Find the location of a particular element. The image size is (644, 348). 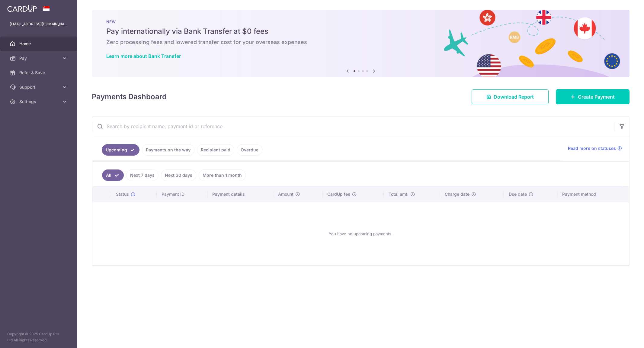

span: Home is located at coordinates (39, 44).